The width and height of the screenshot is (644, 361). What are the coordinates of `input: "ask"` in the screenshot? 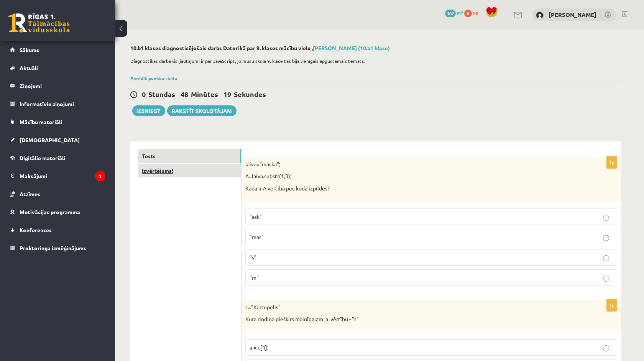 It's located at (606, 218).